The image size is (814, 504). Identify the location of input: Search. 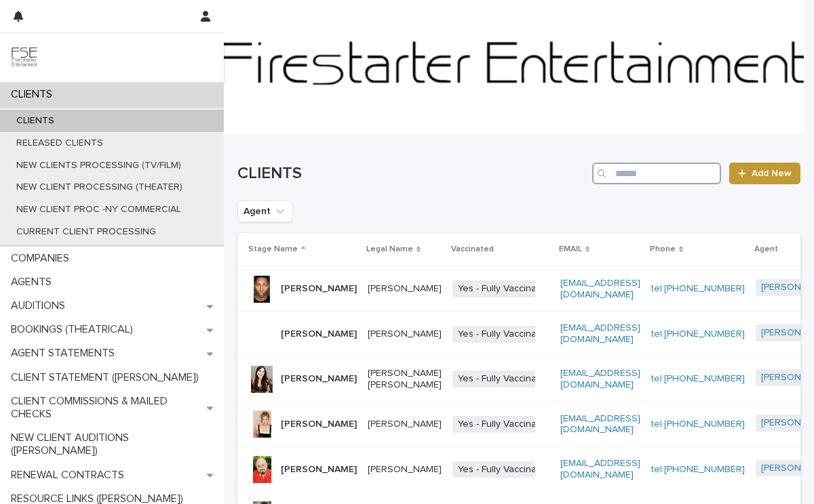
(657, 173).